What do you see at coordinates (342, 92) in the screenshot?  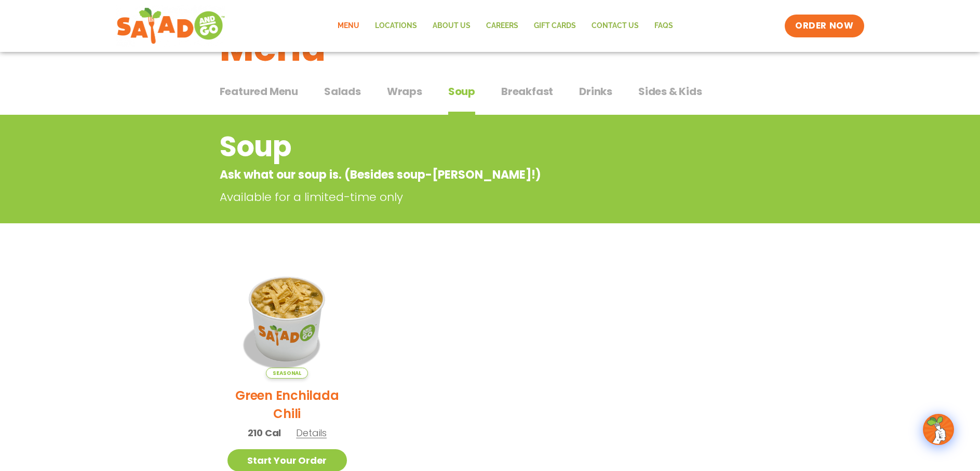 I see `span: Salads` at bounding box center [342, 92].